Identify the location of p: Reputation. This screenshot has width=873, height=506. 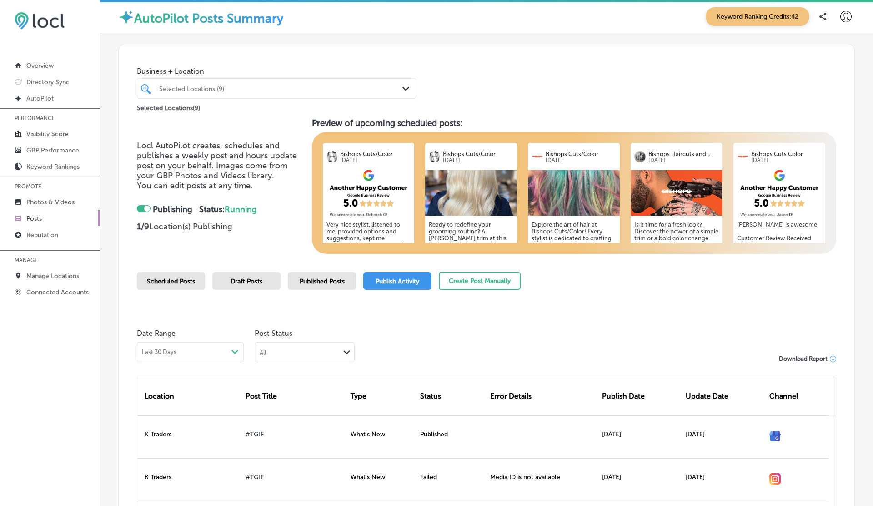
(42, 235).